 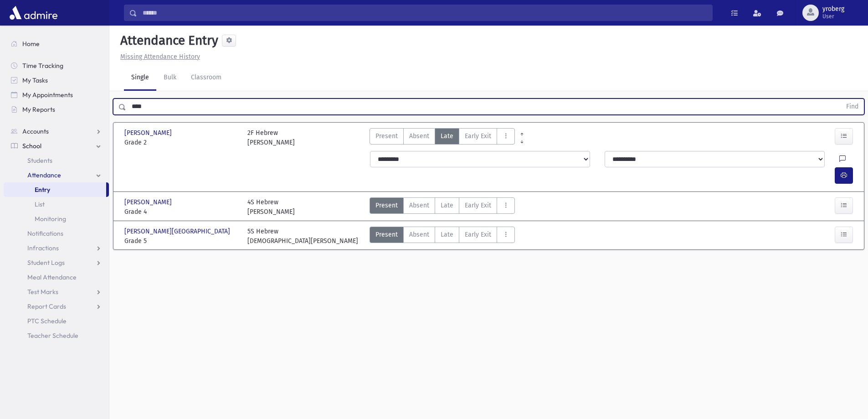 I want to click on a: List, so click(x=56, y=205).